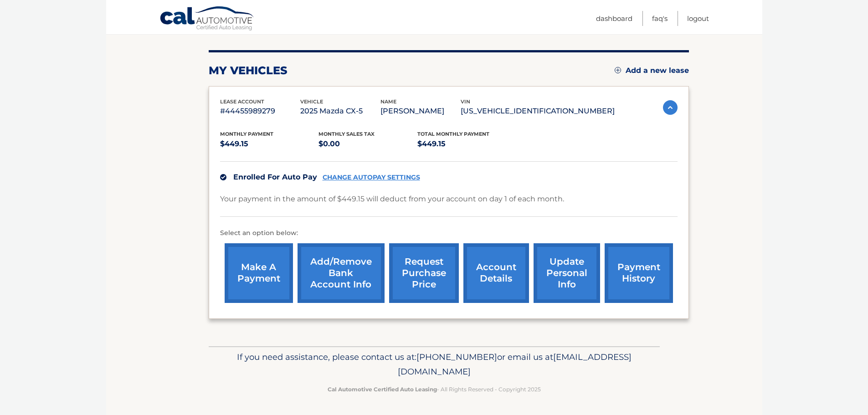 This screenshot has width=868, height=415. Describe the element at coordinates (371, 178) in the screenshot. I see `a: CHANGE AUTOPAY SETTINGS` at that location.